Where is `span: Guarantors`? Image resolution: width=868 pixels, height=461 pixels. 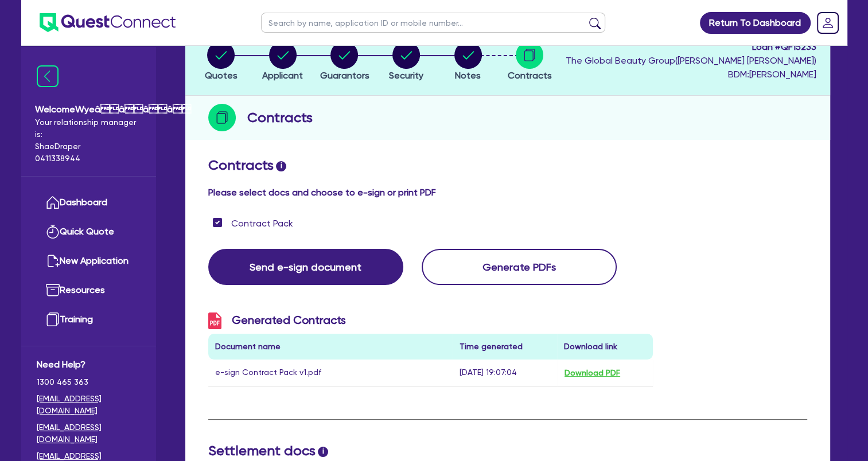 span: Guarantors is located at coordinates (344, 75).